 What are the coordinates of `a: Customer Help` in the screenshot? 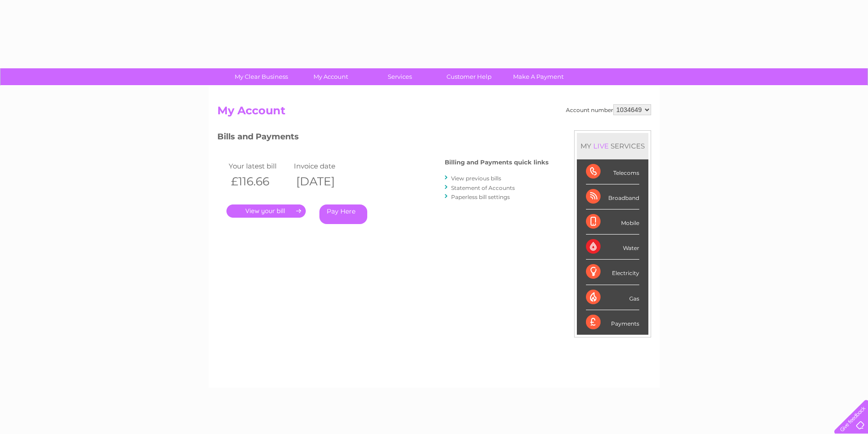 It's located at (468, 76).